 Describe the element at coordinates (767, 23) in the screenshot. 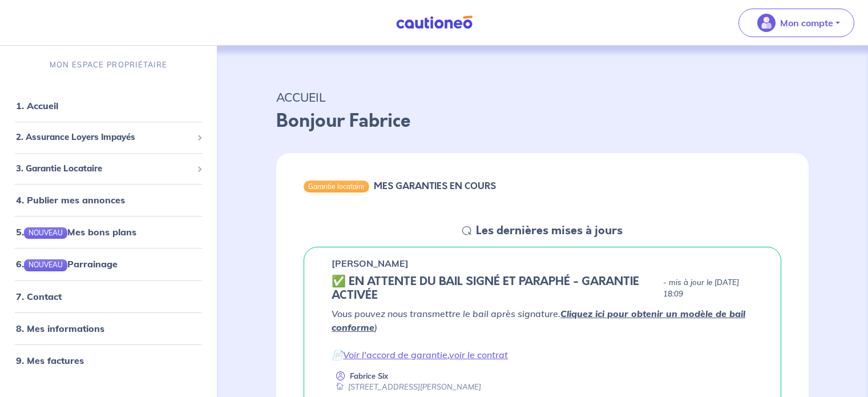

I see `img: illu_account_valid_menu.svg` at that location.